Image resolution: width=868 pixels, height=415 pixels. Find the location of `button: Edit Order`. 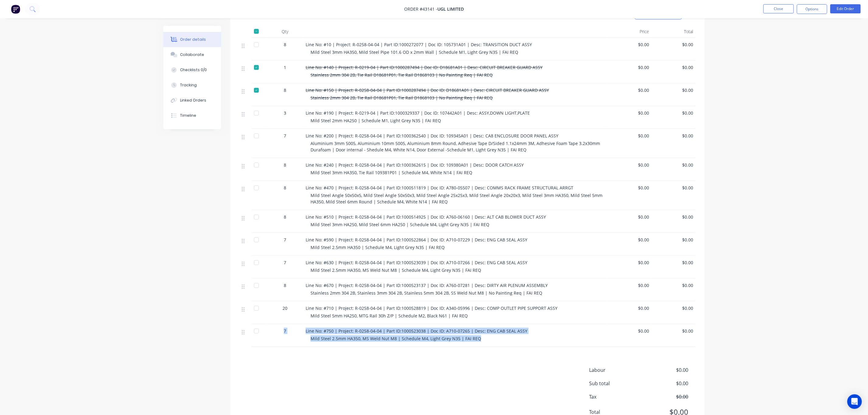

button: Edit Order is located at coordinates (846, 9).